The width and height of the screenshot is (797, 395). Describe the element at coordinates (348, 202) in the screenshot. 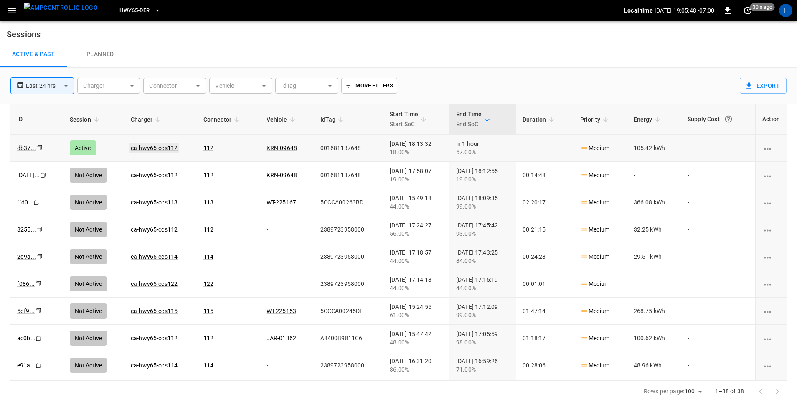

I see `td: 5CCCA00263BD` at that location.